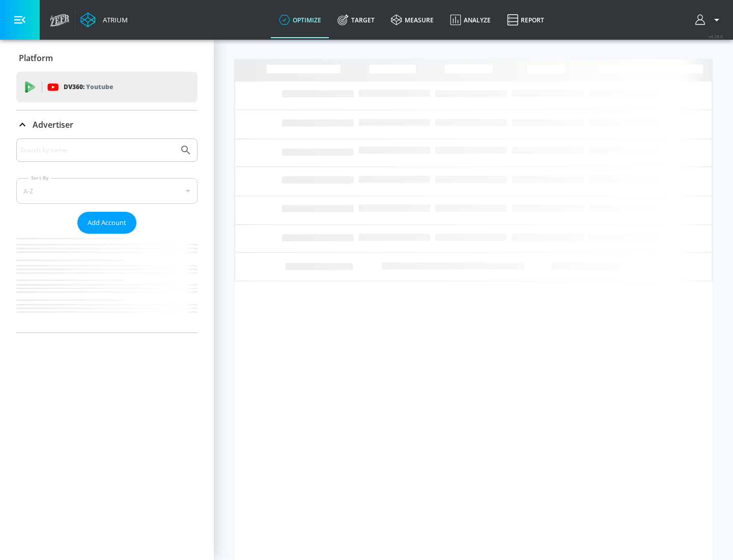 Image resolution: width=733 pixels, height=560 pixels. What do you see at coordinates (412, 20) in the screenshot?
I see `a: measure` at bounding box center [412, 20].